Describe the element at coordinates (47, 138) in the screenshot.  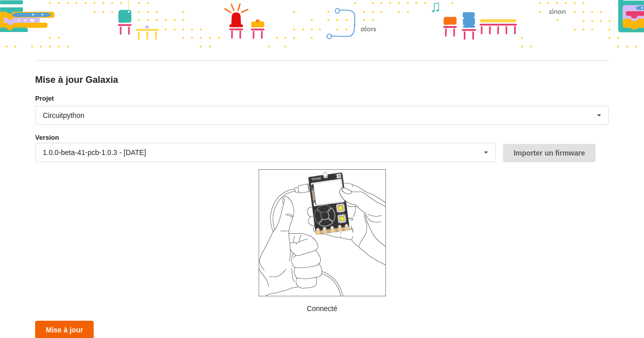
I see `label: Version` at that location.